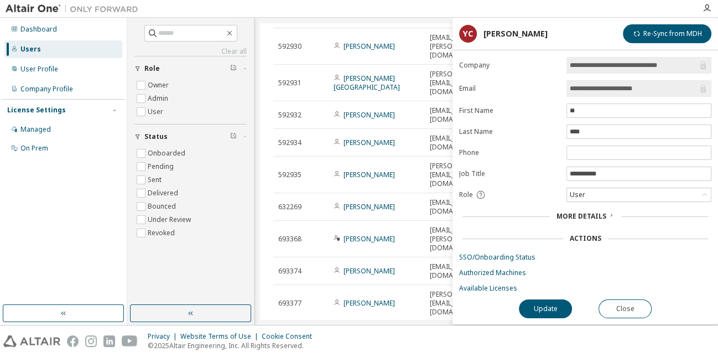 The width and height of the screenshot is (718, 357). What do you see at coordinates (510, 153) in the screenshot?
I see `label: Phone` at bounding box center [510, 153].